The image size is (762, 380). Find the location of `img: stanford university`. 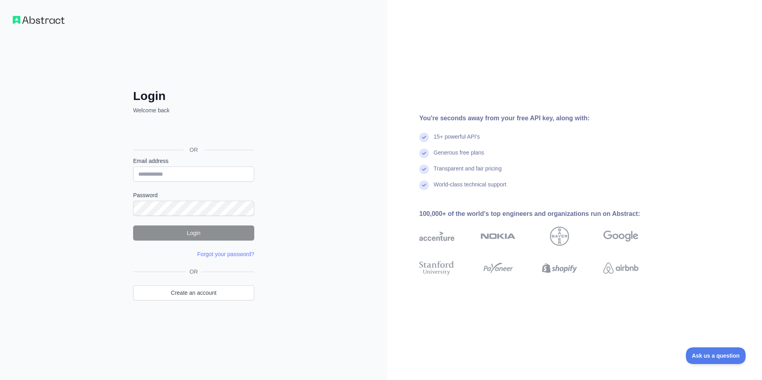

img: stanford university is located at coordinates (437, 268).